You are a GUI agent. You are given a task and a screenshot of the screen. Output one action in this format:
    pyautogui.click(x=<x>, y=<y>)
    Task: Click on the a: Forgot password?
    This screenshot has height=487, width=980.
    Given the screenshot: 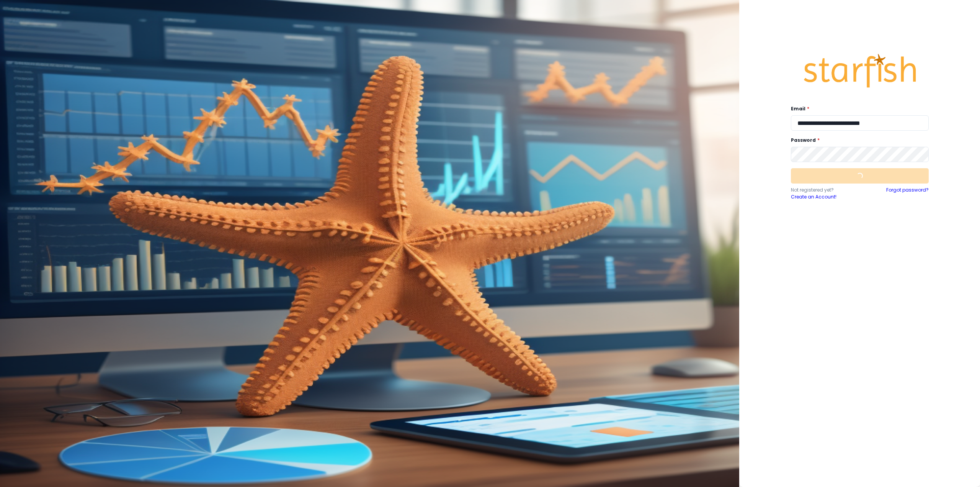 What is the action you would take?
    pyautogui.click(x=907, y=194)
    